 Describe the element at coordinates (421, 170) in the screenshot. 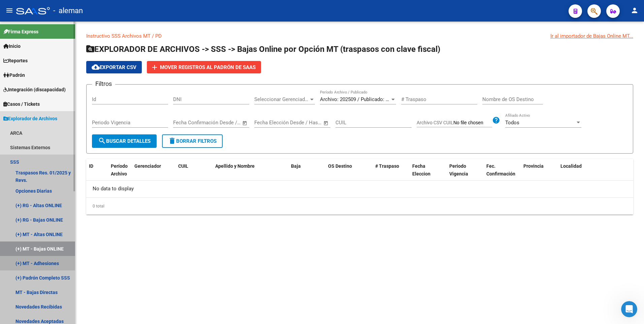

I see `span: Fecha Eleccion` at that location.